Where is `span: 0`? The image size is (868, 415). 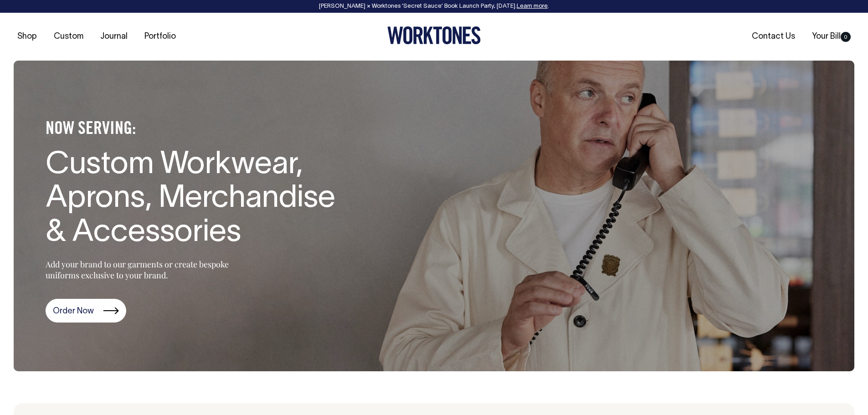 span: 0 is located at coordinates (845, 37).